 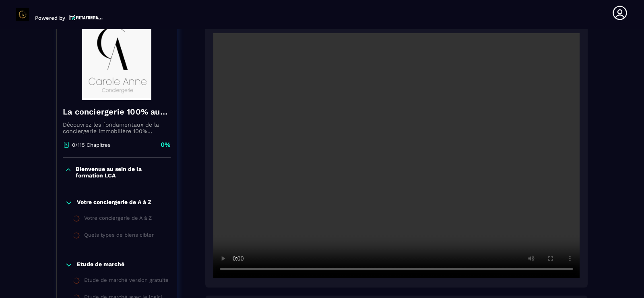 I want to click on img: logo-branding, so click(x=22, y=14).